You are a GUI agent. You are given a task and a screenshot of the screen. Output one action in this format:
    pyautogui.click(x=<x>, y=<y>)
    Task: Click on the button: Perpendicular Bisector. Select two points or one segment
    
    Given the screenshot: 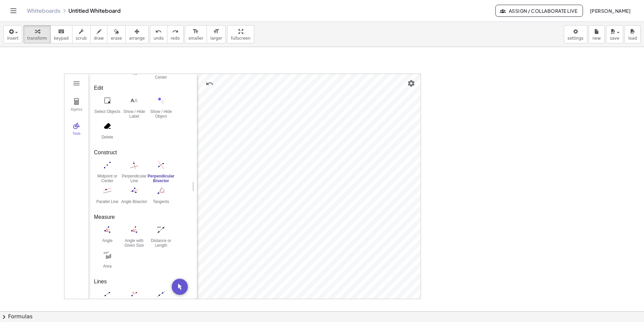 What is the action you would take?
    pyautogui.click(x=161, y=171)
    